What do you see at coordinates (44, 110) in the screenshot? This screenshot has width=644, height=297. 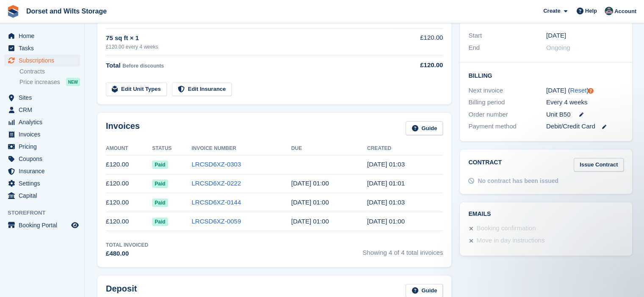 I see `span: CRM` at bounding box center [44, 110].